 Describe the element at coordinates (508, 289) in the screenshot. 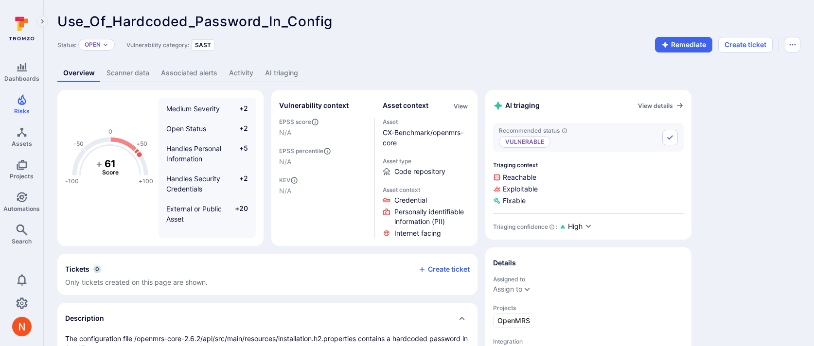

I see `div: Assign to` at that location.